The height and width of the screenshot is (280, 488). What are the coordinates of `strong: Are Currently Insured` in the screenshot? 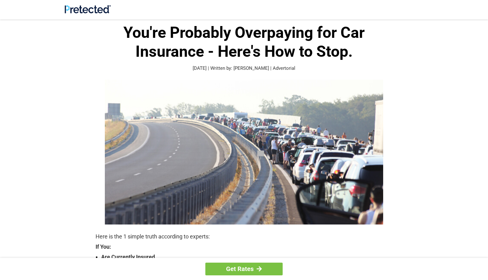 It's located at (247, 257).